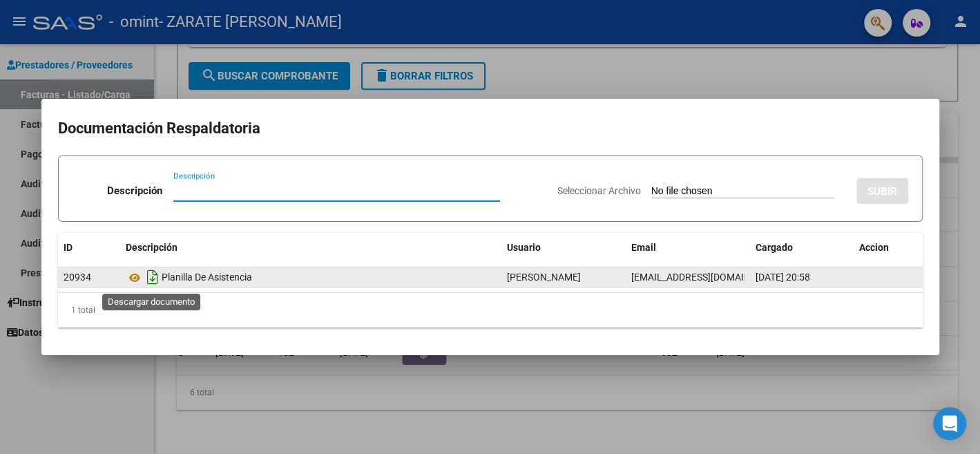 Image resolution: width=980 pixels, height=454 pixels. I want to click on datatable-header-cell: ID, so click(89, 247).